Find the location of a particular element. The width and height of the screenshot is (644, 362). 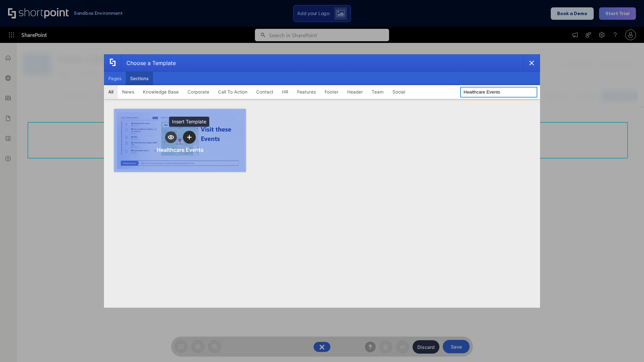

button: Knowledge Base is located at coordinates (161, 91).